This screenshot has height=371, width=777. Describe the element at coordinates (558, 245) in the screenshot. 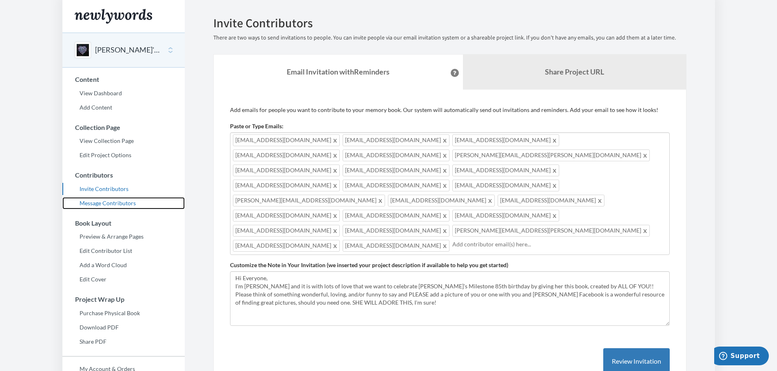

I see `input: Add contributor email(s) here...` at that location.